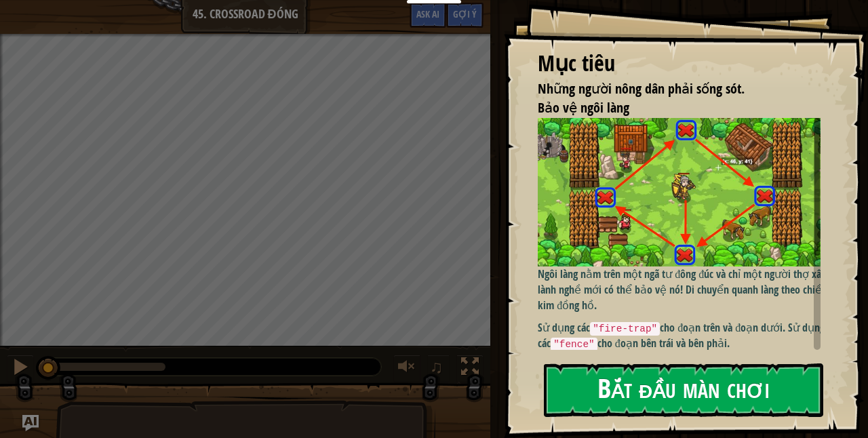 The width and height of the screenshot is (868, 438). I want to click on button: Ctrl + P: Pause, so click(20, 368).